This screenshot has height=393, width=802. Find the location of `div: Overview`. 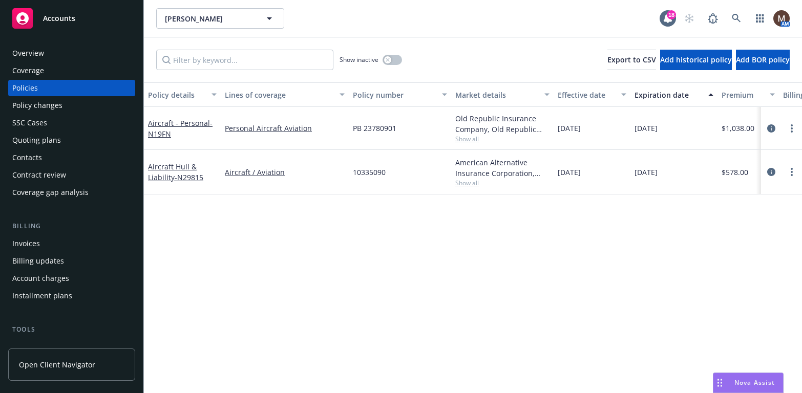

div: Overview is located at coordinates (28, 53).